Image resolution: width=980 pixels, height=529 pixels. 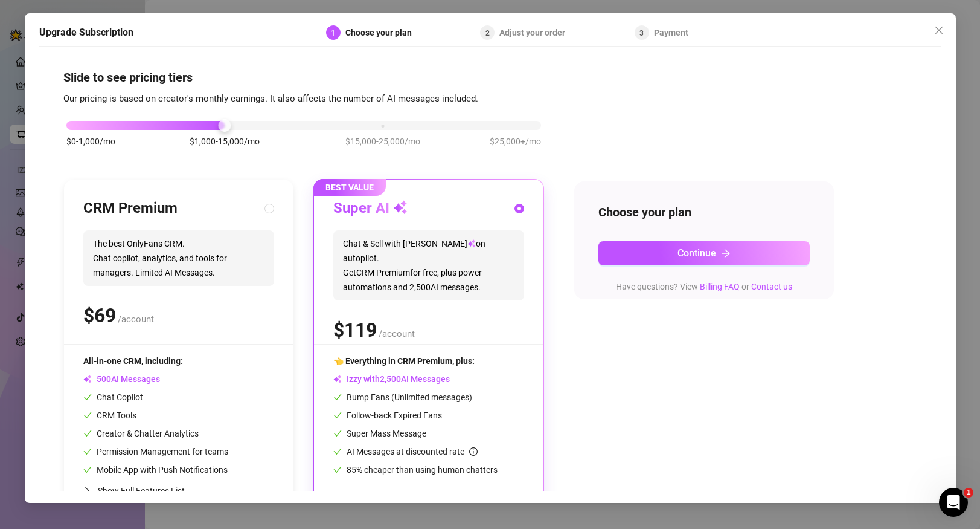 What do you see at coordinates (371, 208) in the screenshot?
I see `h3: Super AI` at bounding box center [371, 208].